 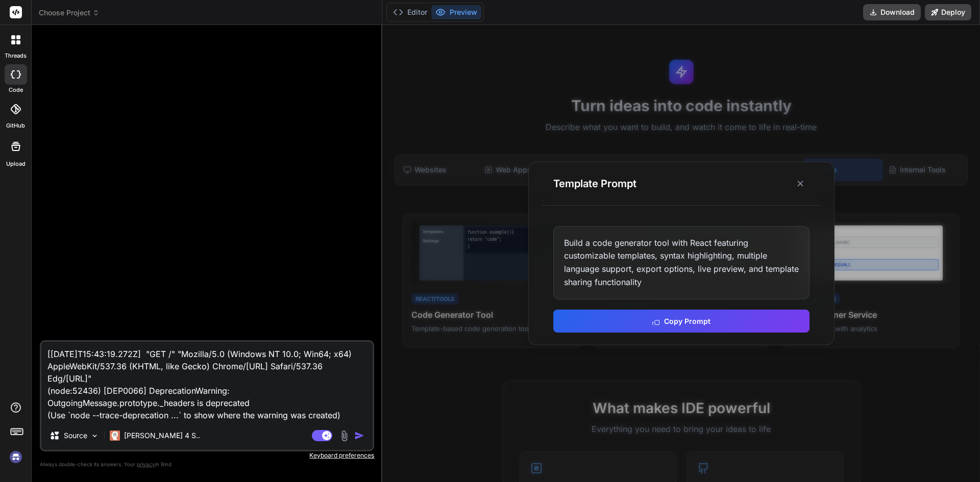 What do you see at coordinates (595, 184) in the screenshot?
I see `h3: Template Prompt` at bounding box center [595, 184].